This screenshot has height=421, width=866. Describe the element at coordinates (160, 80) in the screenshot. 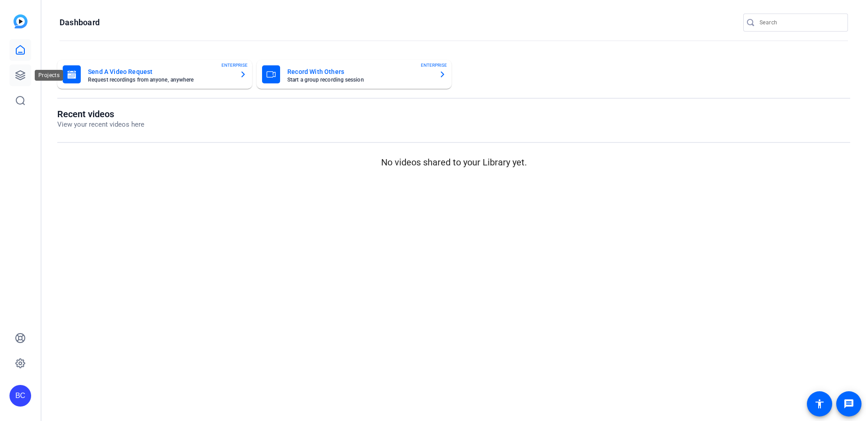

I see `mat-card-subtitle: Request recordings from anyone, anywhere` at that location.